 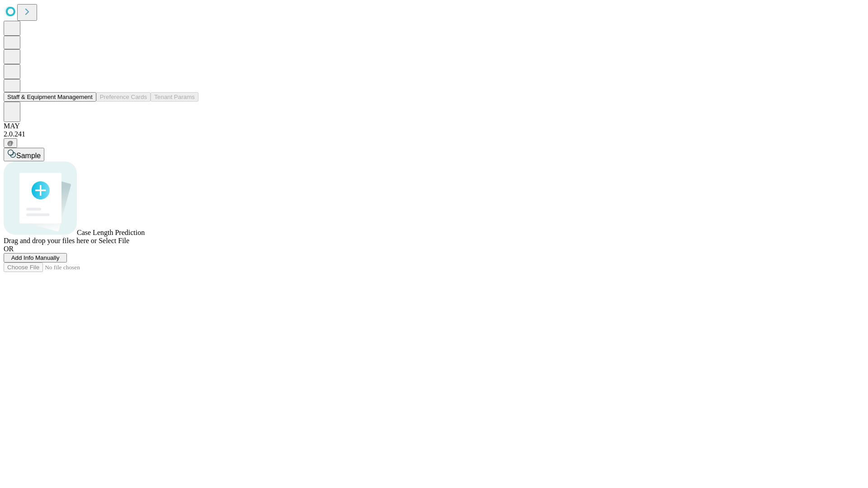 What do you see at coordinates (50, 240) in the screenshot?
I see `span: Drag and drop your files here or` at bounding box center [50, 240].